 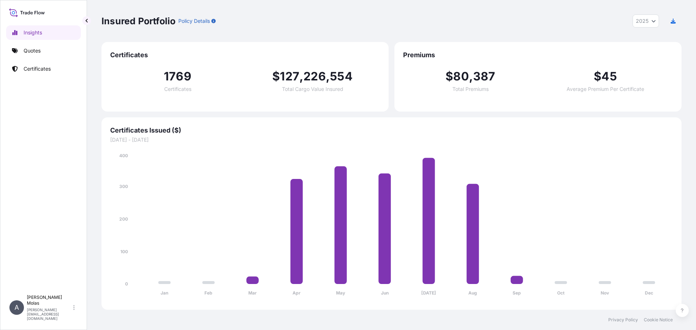 I want to click on span: 127, so click(x=290, y=76).